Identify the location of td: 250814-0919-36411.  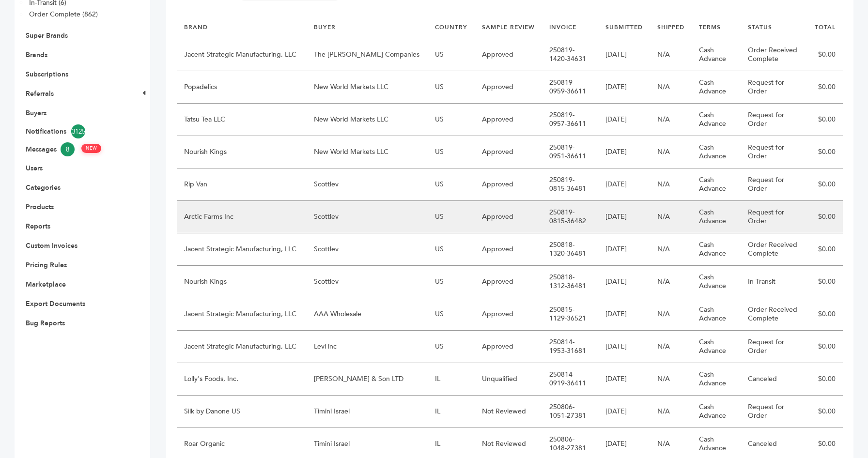
(570, 380).